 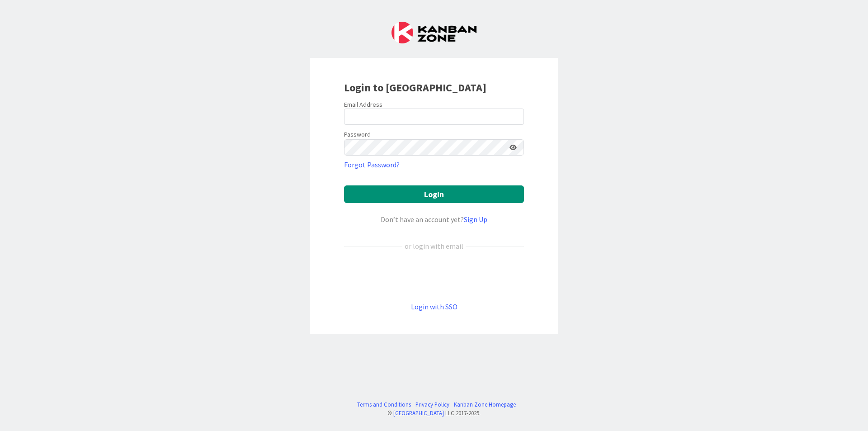 I want to click on a: Login with SSO, so click(x=434, y=307).